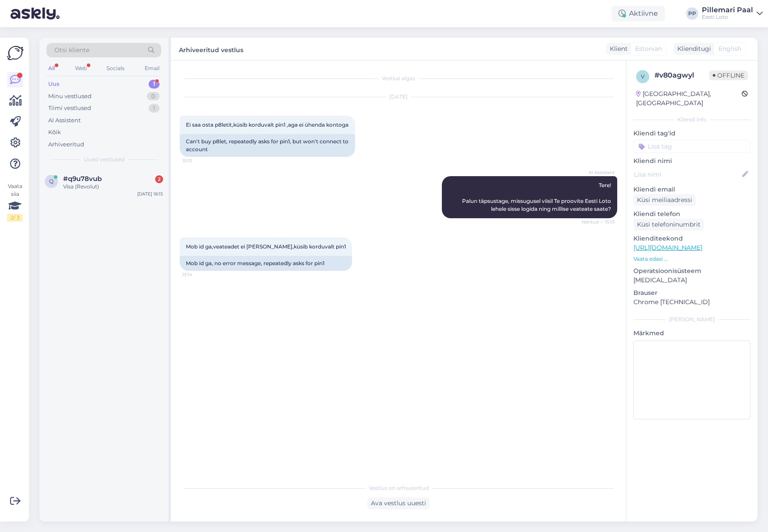 The height and width of the screenshot is (532, 768). What do you see at coordinates (398, 488) in the screenshot?
I see `span: Vestlus on arhiveeritud` at bounding box center [398, 488].